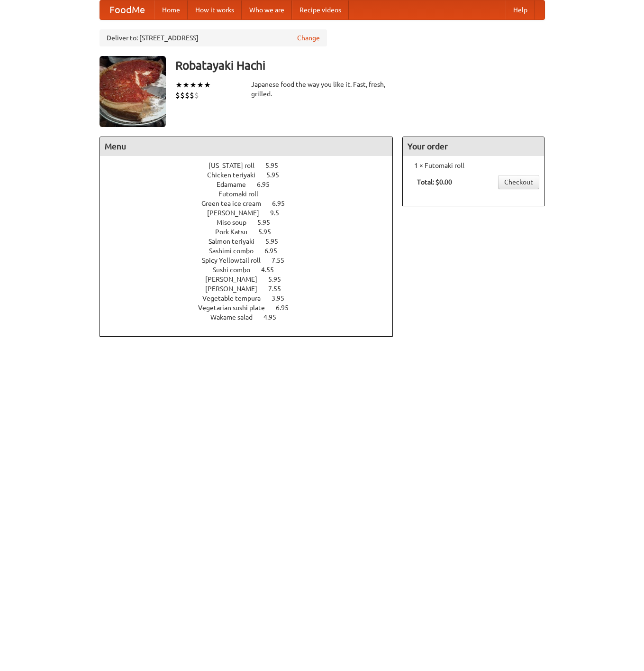 The width and height of the screenshot is (644, 671). Describe the element at coordinates (283, 298) in the screenshot. I see `span: 3.95` at that location.